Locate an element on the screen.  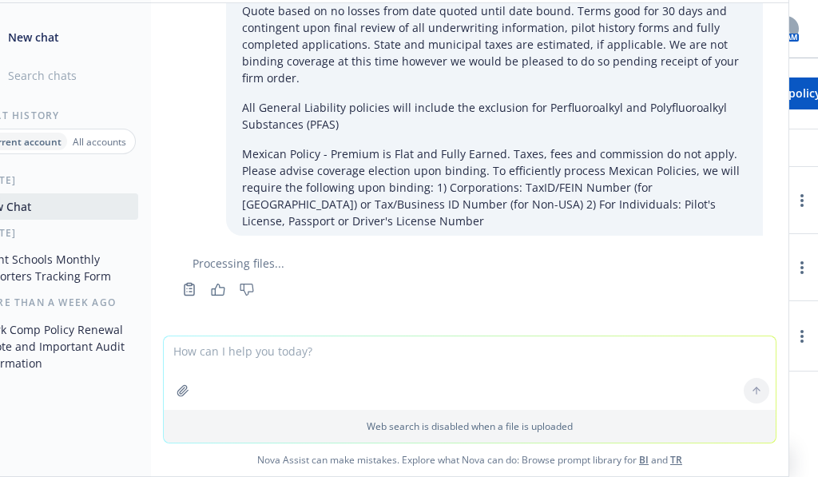
button: Thumbs down is located at coordinates (247, 289).